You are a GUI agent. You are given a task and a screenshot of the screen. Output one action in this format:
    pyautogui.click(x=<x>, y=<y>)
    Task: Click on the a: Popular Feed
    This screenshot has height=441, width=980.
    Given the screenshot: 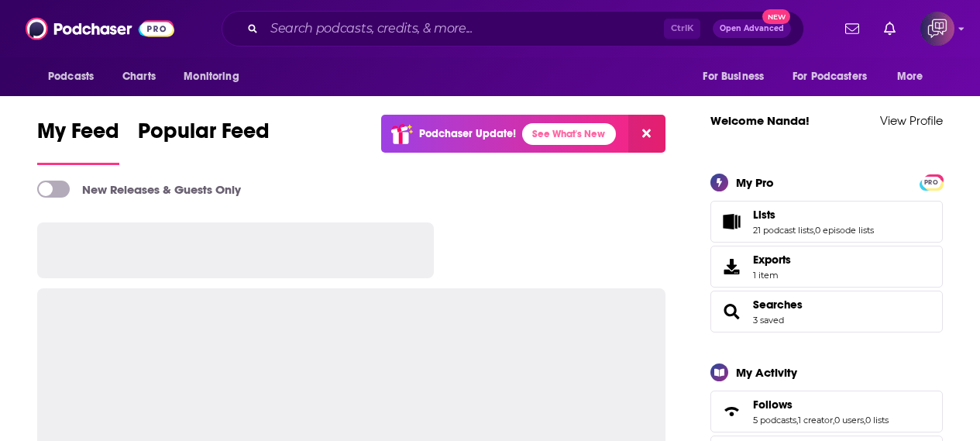 What is the action you would take?
    pyautogui.click(x=204, y=141)
    